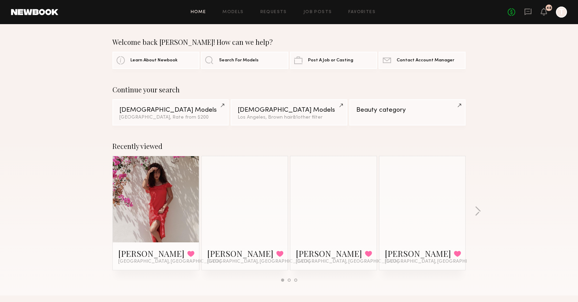 The height and width of the screenshot is (302, 578). What do you see at coordinates (156, 60) in the screenshot?
I see `a: Learn About Newbook` at bounding box center [156, 60].